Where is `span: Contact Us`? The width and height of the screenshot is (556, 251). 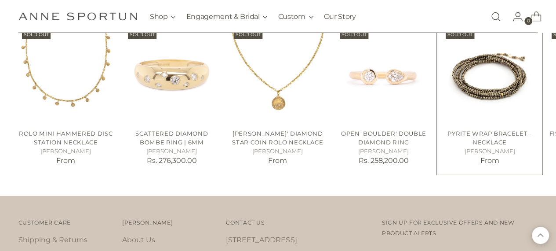 span: Contact Us is located at coordinates (245, 222).